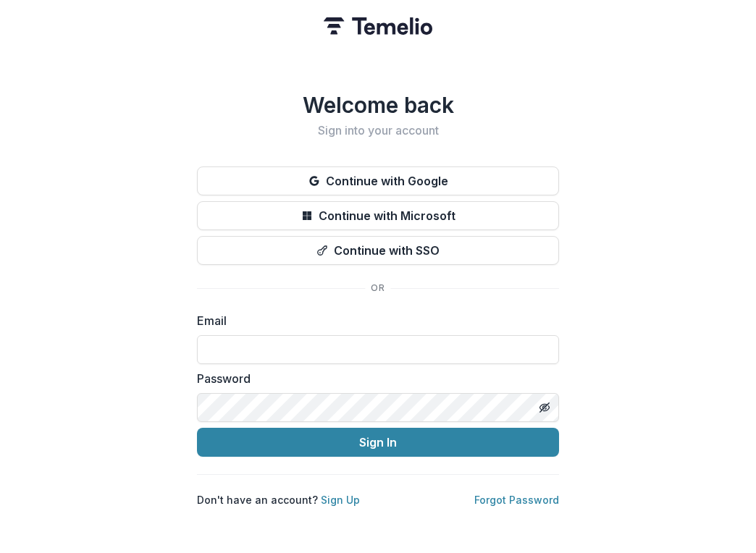 The height and width of the screenshot is (553, 756). What do you see at coordinates (545, 408) in the screenshot?
I see `button: Toggle password visibility` at bounding box center [545, 408].